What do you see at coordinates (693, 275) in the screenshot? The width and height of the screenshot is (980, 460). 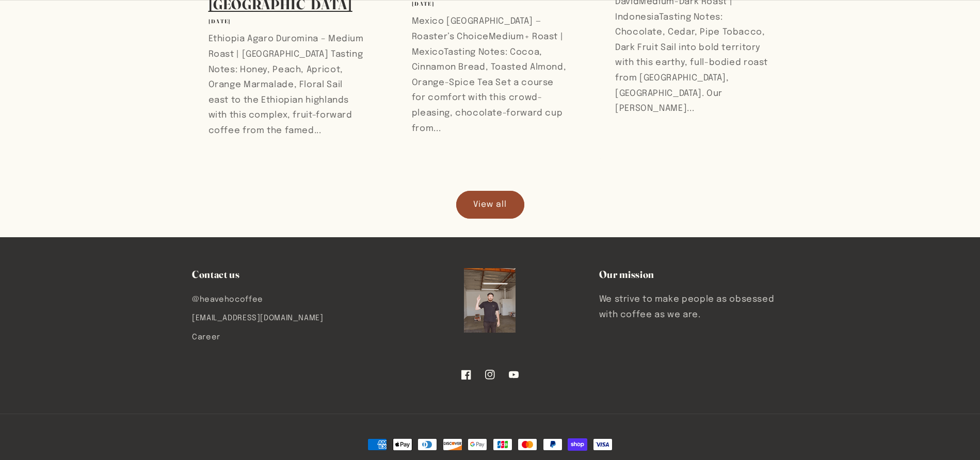 I see `h2: Our mission` at bounding box center [693, 275].